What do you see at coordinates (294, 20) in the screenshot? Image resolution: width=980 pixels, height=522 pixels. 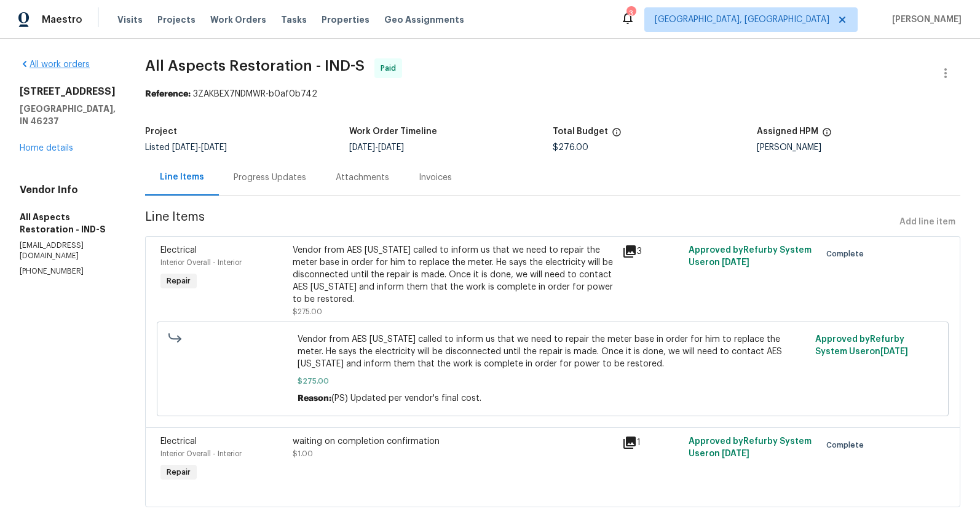 I see `span: Tasks` at bounding box center [294, 20].